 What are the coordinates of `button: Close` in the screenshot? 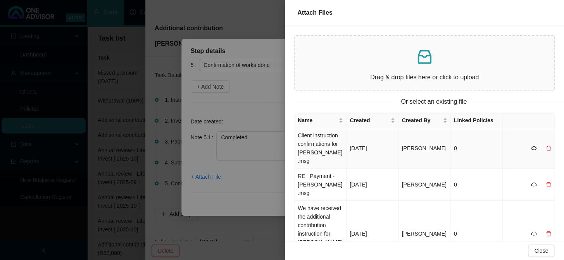 It's located at (541, 251).